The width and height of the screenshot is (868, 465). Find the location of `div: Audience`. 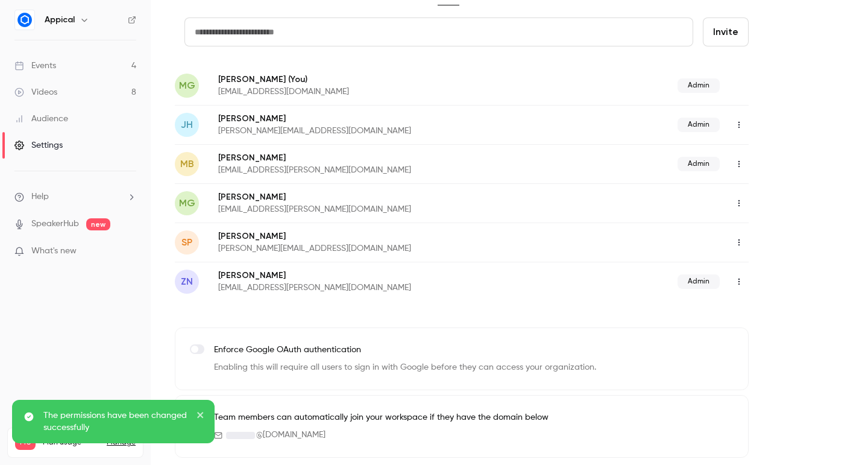

div: Audience is located at coordinates (41, 119).